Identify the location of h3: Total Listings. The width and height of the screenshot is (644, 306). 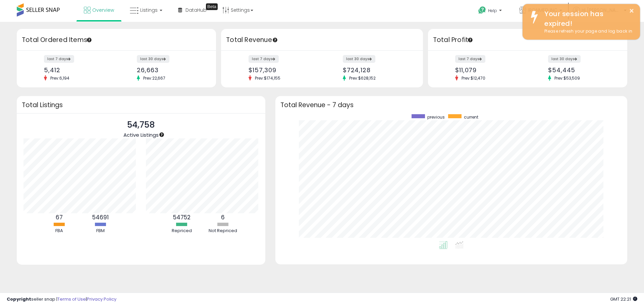
(141, 105).